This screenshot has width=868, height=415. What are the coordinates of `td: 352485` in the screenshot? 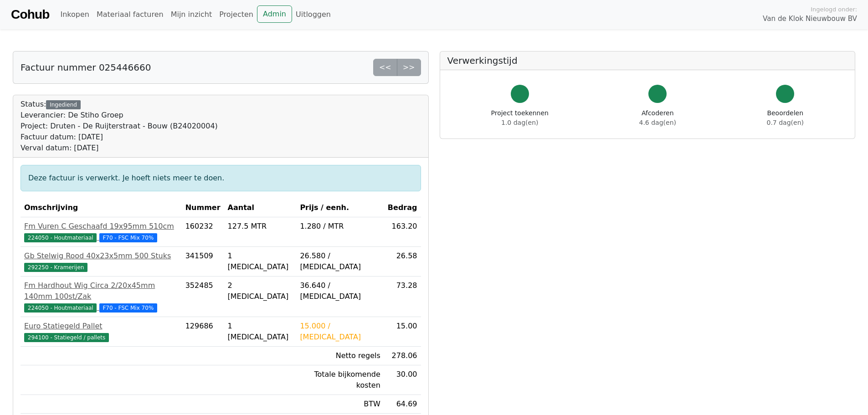 It's located at (203, 297).